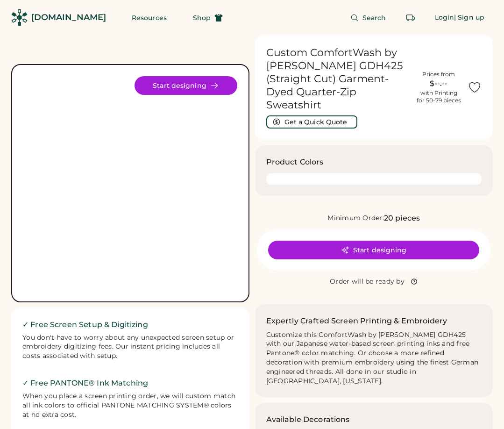 Image resolution: width=504 pixels, height=429 pixels. What do you see at coordinates (357, 321) in the screenshot?
I see `h2: Expertly Crafted Screen Printing & Embroidery` at bounding box center [357, 321].